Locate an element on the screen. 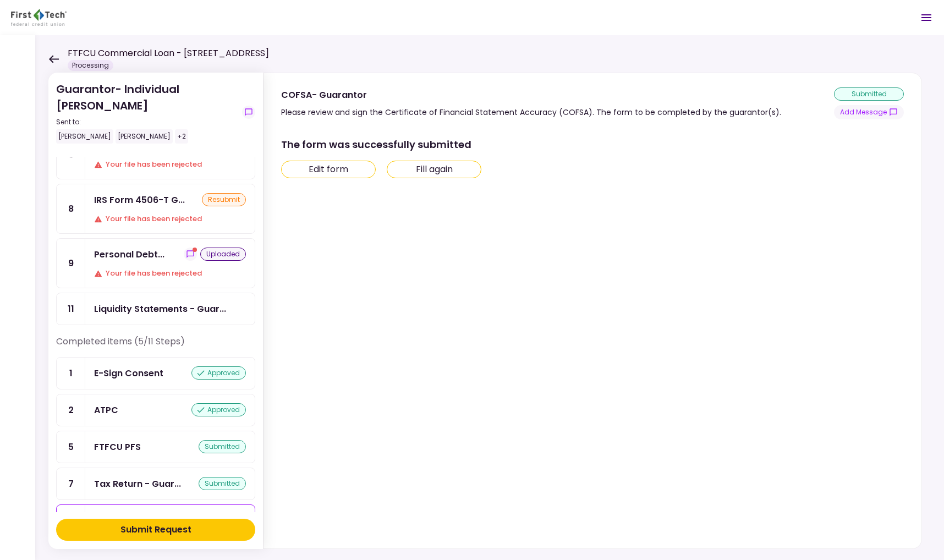 The width and height of the screenshot is (944, 560). div: Processing is located at coordinates (90, 66).